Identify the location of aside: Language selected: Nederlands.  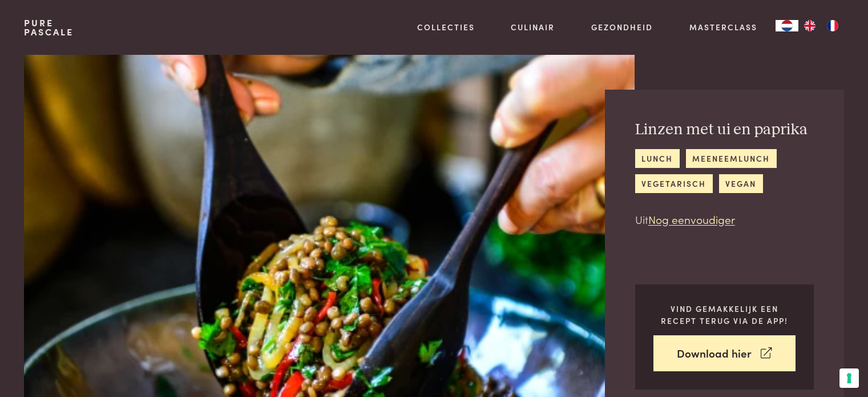
(810, 26).